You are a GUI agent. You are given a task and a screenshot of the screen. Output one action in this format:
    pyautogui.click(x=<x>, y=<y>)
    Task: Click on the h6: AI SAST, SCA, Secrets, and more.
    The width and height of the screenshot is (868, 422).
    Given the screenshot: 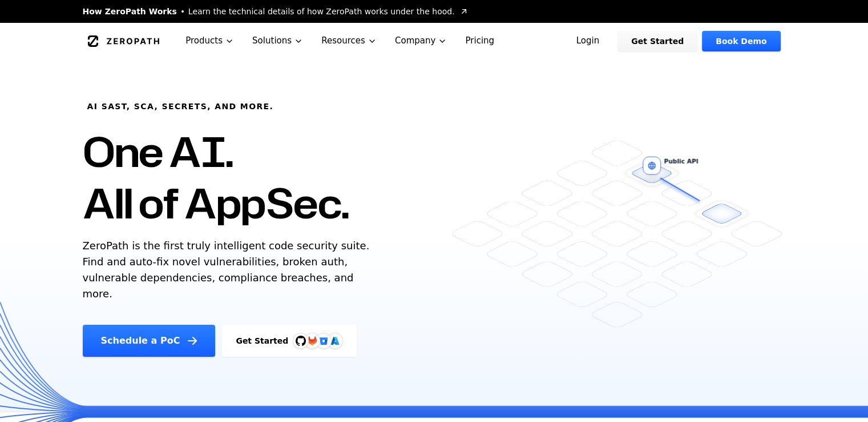 What is the action you would take?
    pyautogui.click(x=181, y=107)
    